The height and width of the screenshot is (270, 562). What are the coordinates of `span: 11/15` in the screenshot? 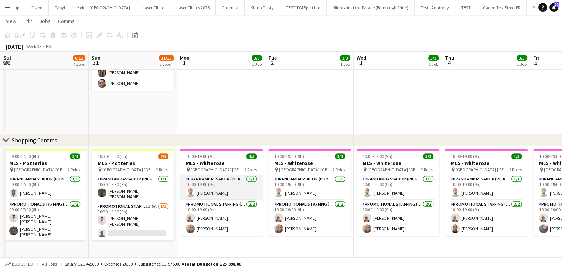 It's located at (166, 58).